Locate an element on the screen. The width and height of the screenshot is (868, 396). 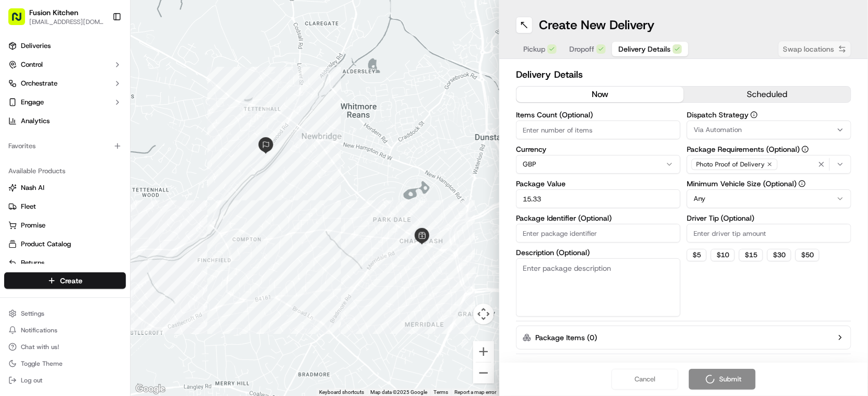
button: See all is located at coordinates (176, 140).